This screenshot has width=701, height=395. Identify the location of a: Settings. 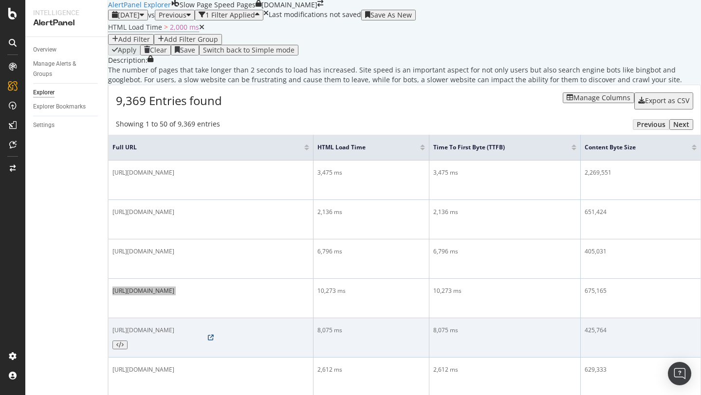
(67, 125).